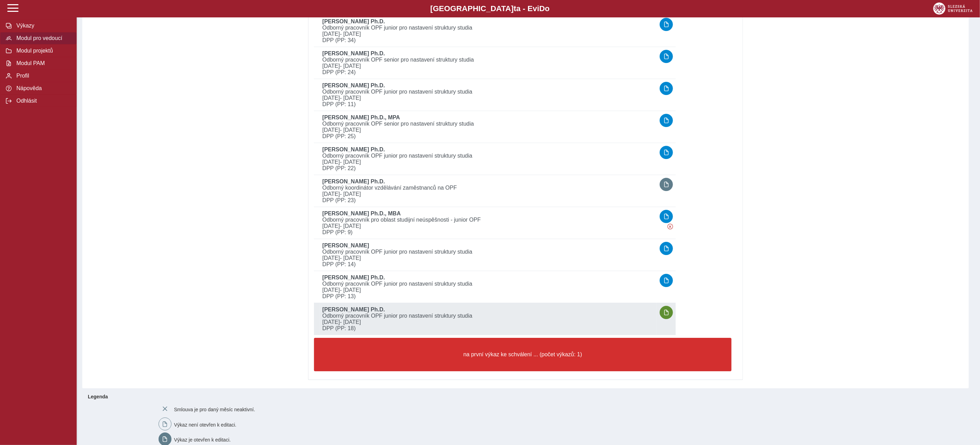 Image resolution: width=980 pixels, height=445 pixels. Describe the element at coordinates (488, 297) in the screenshot. I see `span: DPP (PP: 13)` at that location.